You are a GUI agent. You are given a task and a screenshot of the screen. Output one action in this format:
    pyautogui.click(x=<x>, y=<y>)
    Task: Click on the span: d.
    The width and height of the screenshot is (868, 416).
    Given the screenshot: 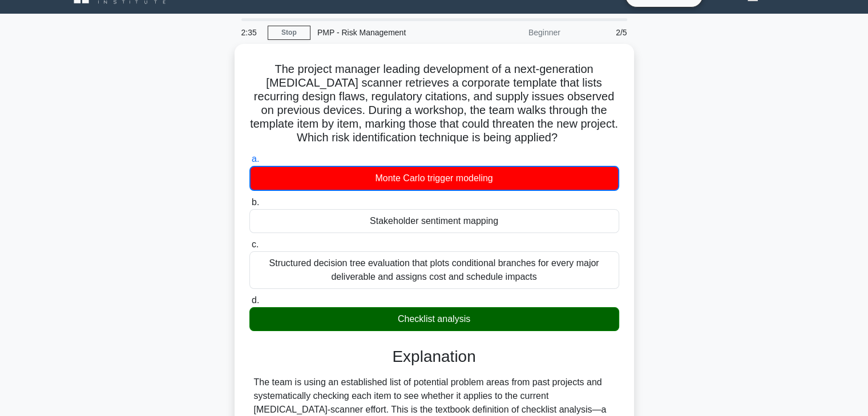 What is the action you would take?
    pyautogui.click(x=255, y=300)
    